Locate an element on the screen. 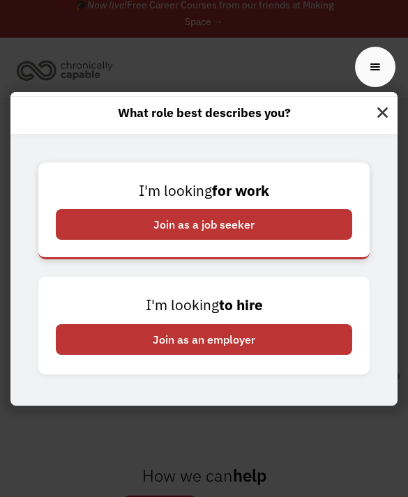  a: I'm lookingfor workJoin as a job seeker is located at coordinates (204, 211).